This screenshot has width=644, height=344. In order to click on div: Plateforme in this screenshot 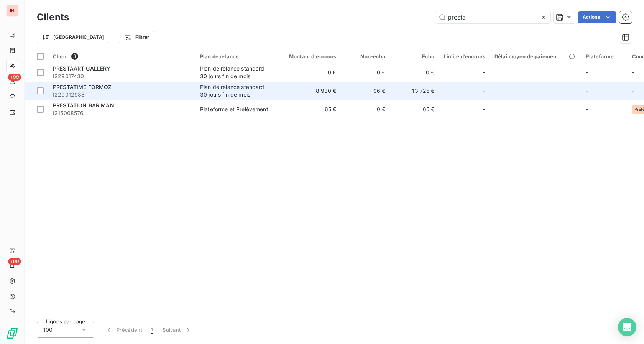, I will do `click(604, 56)`.